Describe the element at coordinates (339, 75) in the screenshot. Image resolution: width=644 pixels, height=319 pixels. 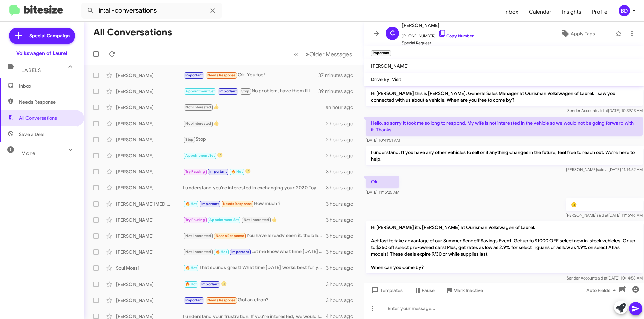
I see `div: 37 minutes ago` at that location.